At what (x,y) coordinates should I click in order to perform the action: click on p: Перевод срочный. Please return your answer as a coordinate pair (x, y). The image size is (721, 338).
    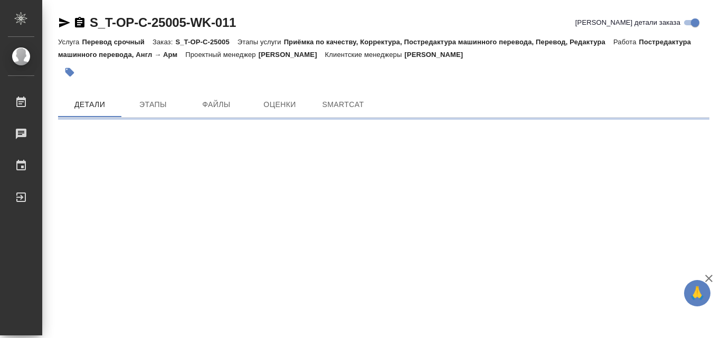
    Looking at the image, I should click on (117, 42).